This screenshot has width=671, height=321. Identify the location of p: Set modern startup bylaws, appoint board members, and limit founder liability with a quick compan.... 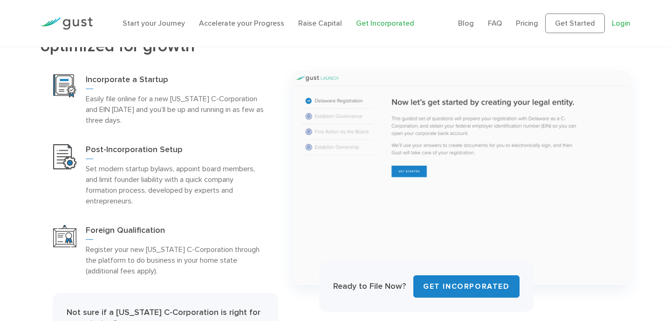
(176, 185).